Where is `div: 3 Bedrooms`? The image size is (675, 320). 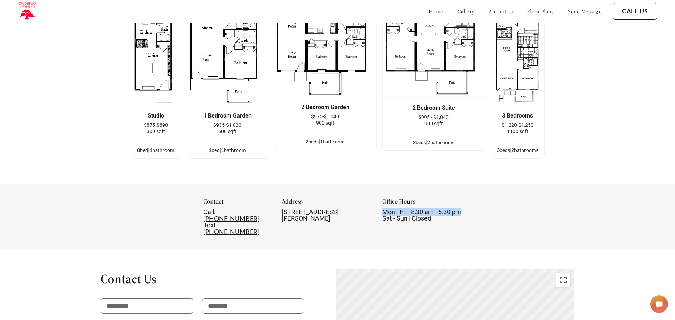
div: 3 Bedrooms is located at coordinates (518, 116).